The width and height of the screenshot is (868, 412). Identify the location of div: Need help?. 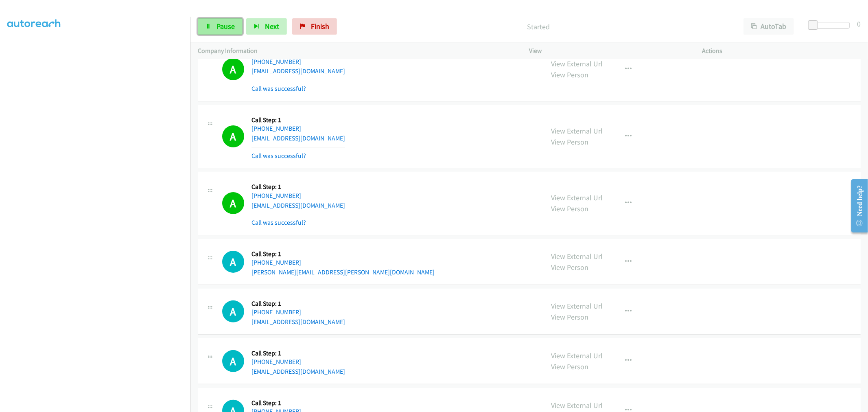
(15, 27).